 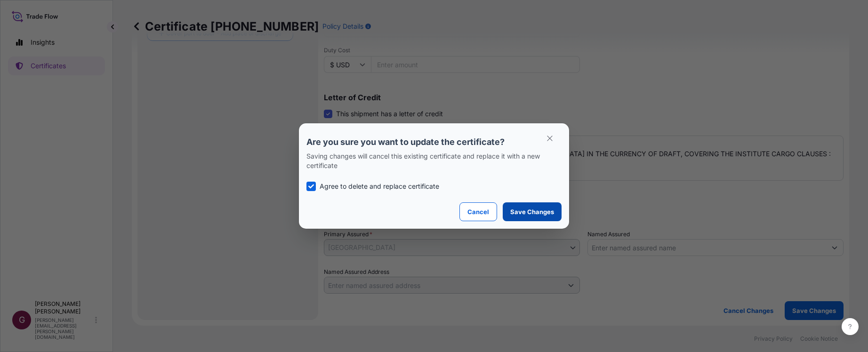 I want to click on p: Cancel, so click(x=479, y=212).